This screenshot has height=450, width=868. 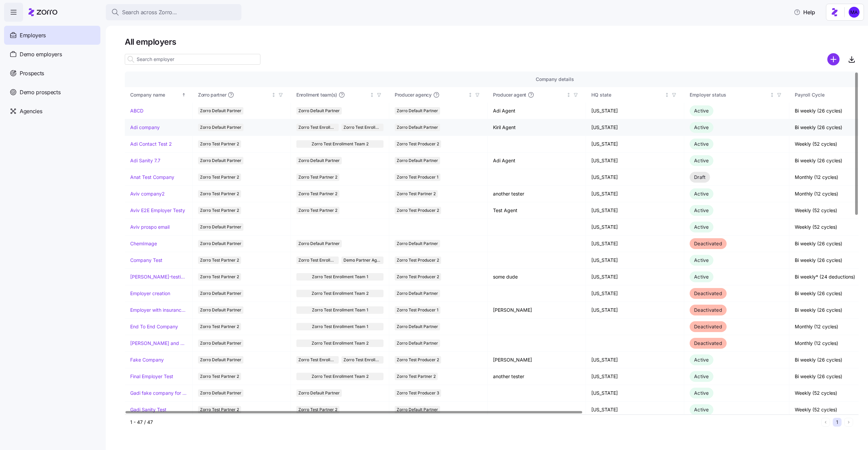 What do you see at coordinates (150, 227) in the screenshot?
I see `a: Aviv prospo email` at bounding box center [150, 227].